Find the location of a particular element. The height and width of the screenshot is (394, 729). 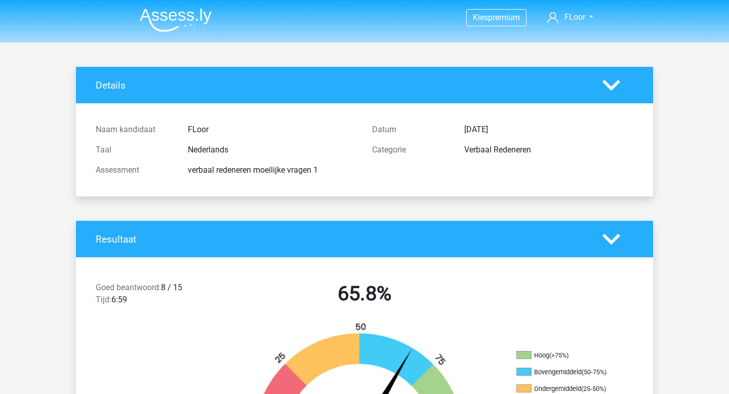

div: Datum is located at coordinates (411, 130).